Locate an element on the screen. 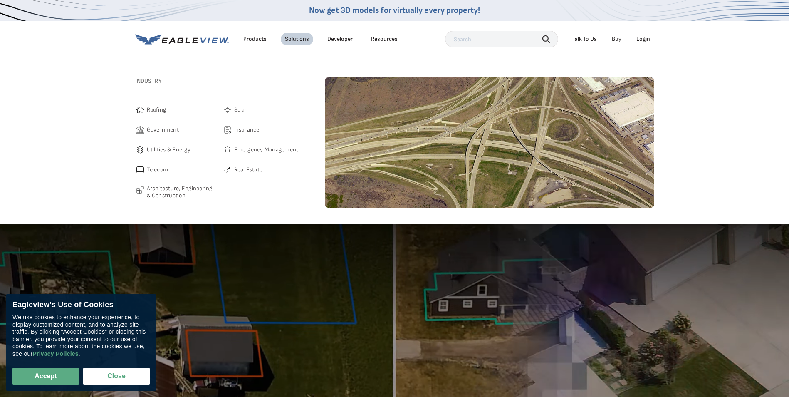  a: Architecture, Engineering & Construction is located at coordinates (175, 192).